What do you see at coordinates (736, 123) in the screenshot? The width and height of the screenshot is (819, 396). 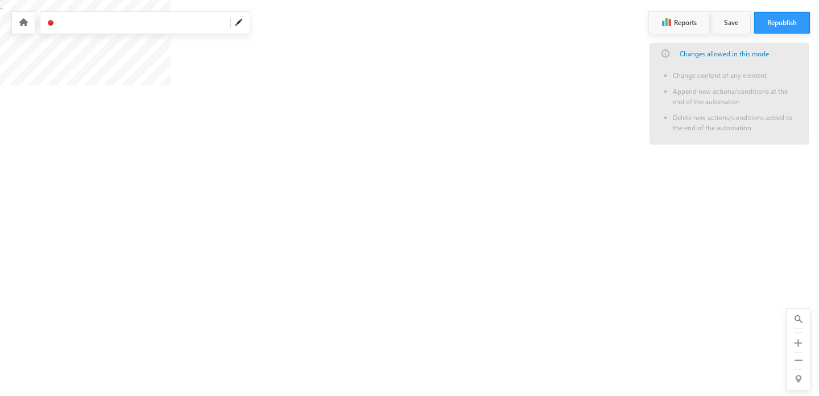 I see `li: Delete new actions/conditions added to the end of the automation` at bounding box center [736, 123].